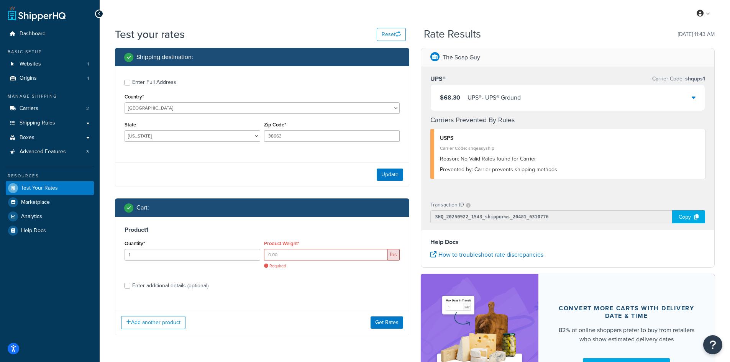  What do you see at coordinates (87, 109) in the screenshot?
I see `span: 2` at bounding box center [87, 109].